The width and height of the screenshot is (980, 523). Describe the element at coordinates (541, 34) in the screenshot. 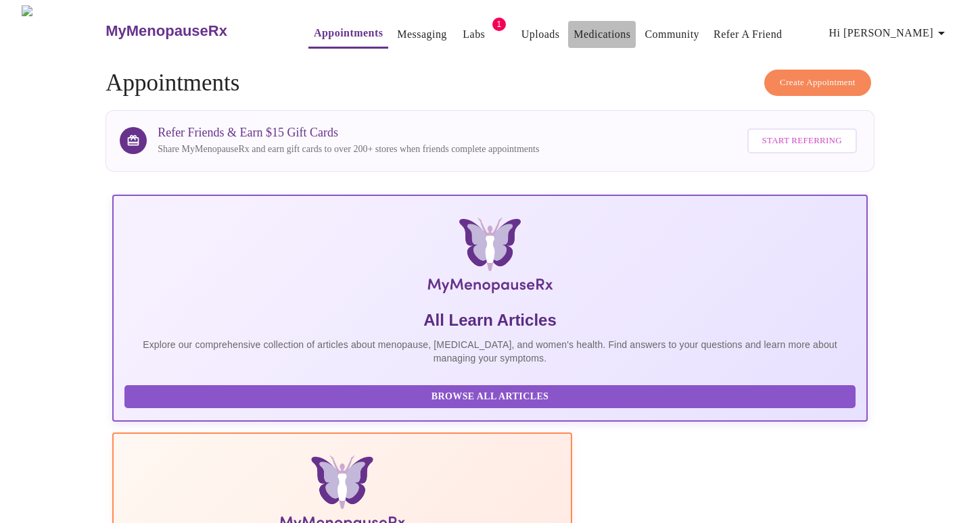

I see `a: Uploads` at that location.